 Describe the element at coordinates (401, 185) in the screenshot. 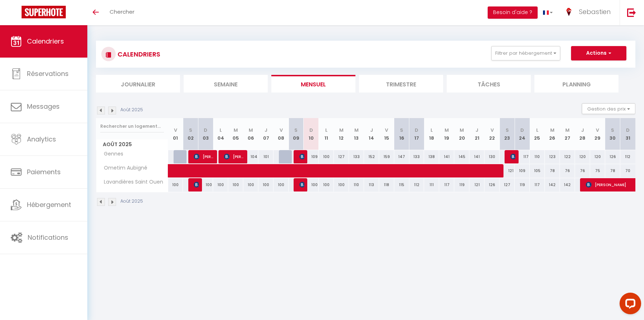

I see `div: 115` at that location.